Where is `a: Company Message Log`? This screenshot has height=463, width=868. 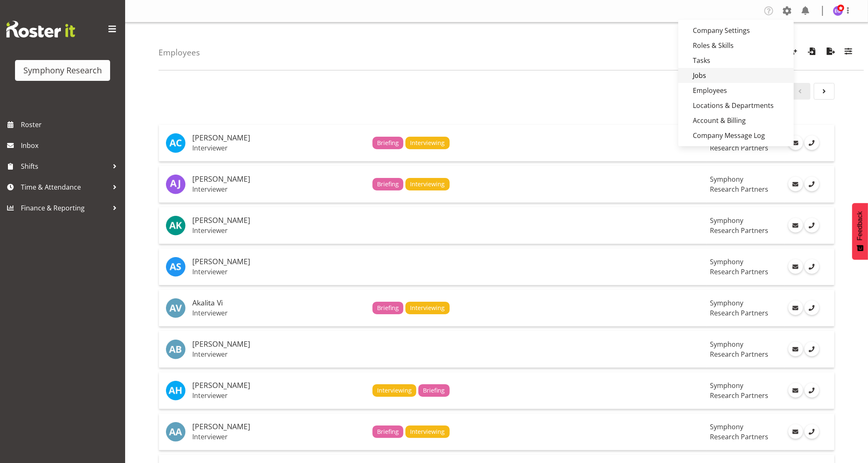 a: Company Message Log is located at coordinates (736, 136).